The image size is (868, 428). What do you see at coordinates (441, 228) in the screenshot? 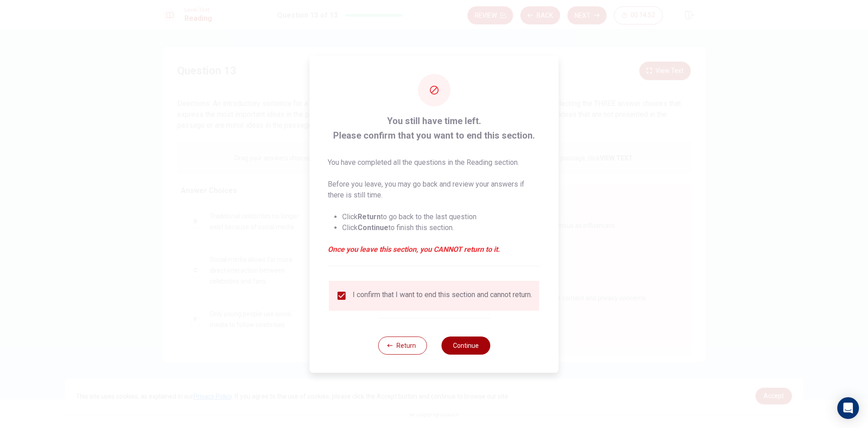
I see `li: Click to finish this section.` at bounding box center [441, 228].